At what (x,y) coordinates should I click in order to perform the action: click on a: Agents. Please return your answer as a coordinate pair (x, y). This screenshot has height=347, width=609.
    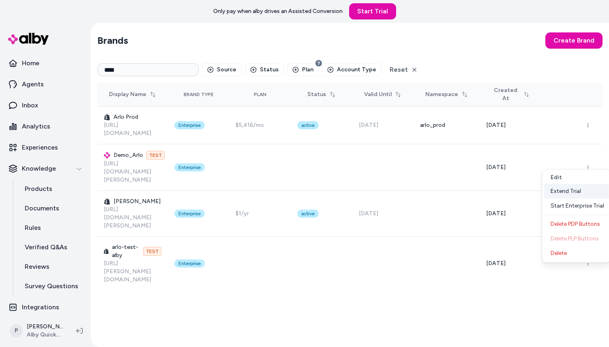
    Looking at the image, I should click on (45, 84).